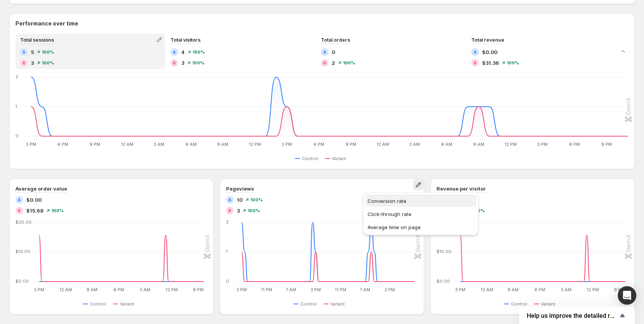 This screenshot has height=324, width=644. I want to click on span: Total visitors, so click(185, 40).